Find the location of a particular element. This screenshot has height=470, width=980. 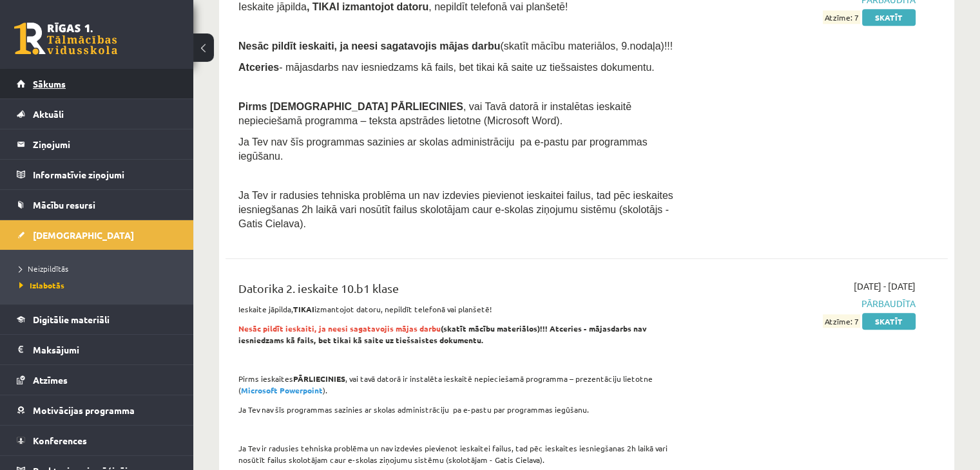

a: Ziņojumi is located at coordinates (96, 144).